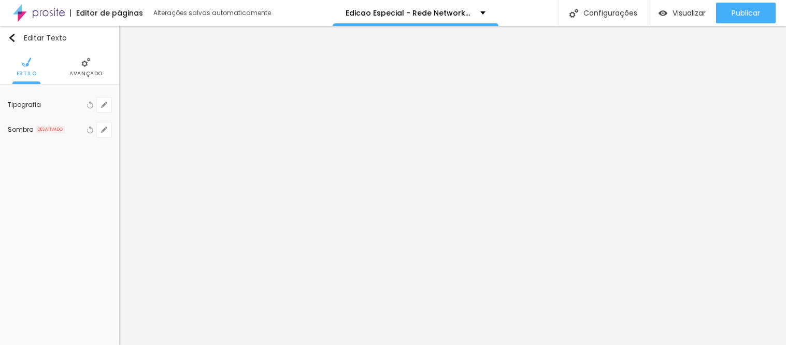  What do you see at coordinates (26, 74) in the screenshot?
I see `span: Estilo` at bounding box center [26, 74].